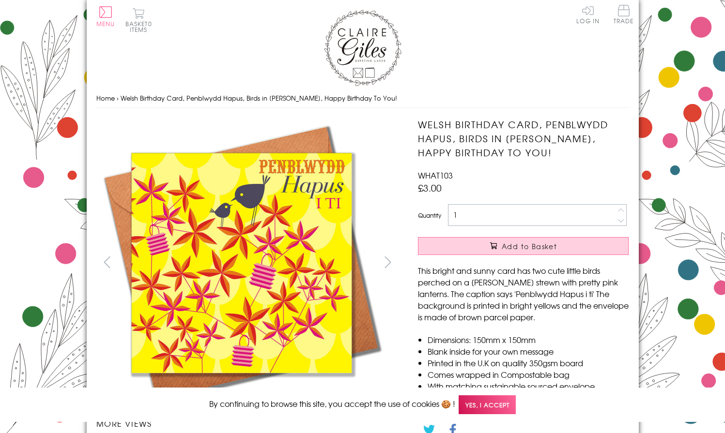 This screenshot has height=433, width=725. What do you see at coordinates (528, 363) in the screenshot?
I see `li: Printed in the U.K on quality 350gsm board` at bounding box center [528, 363].